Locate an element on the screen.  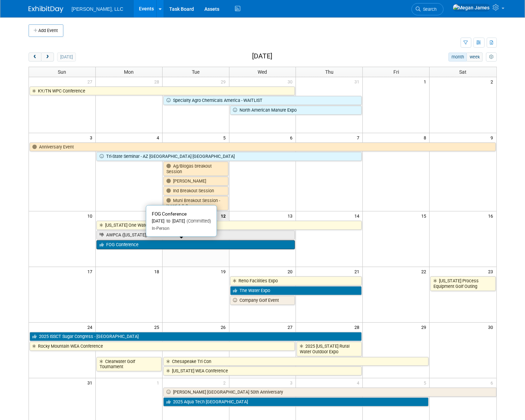
a: Anniversary Event is located at coordinates (262, 147).